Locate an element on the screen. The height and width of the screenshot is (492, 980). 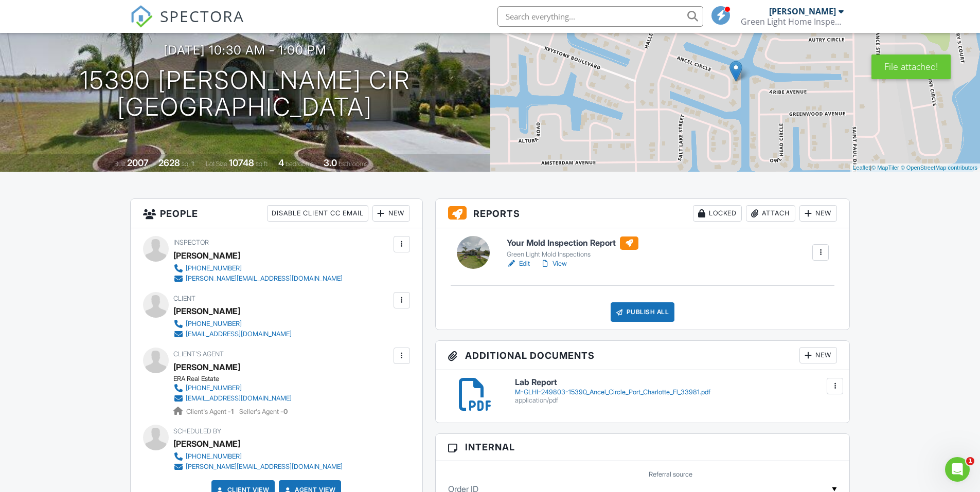
h3: Reports is located at coordinates (642, 213).